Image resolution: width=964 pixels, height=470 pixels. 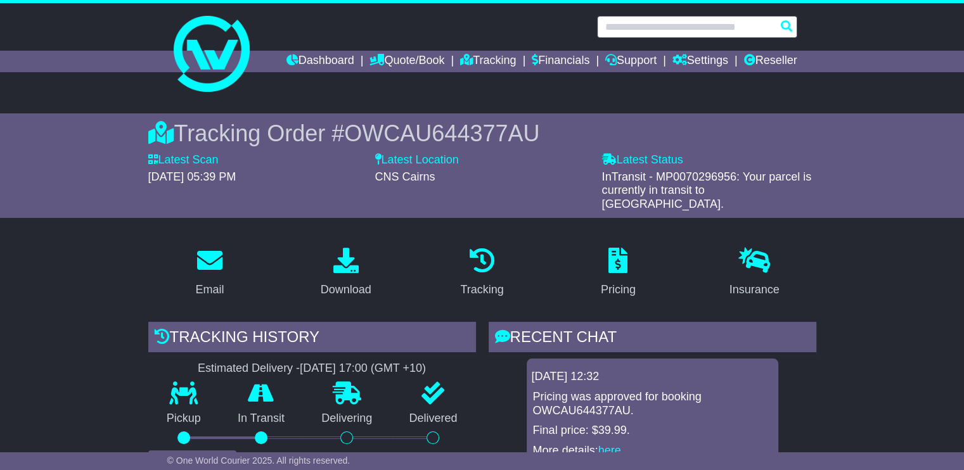 What do you see at coordinates (346, 273) in the screenshot?
I see `a: Download` at bounding box center [346, 273].